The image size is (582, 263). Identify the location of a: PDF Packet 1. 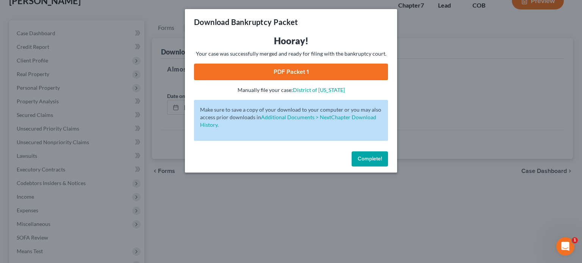
(291, 72).